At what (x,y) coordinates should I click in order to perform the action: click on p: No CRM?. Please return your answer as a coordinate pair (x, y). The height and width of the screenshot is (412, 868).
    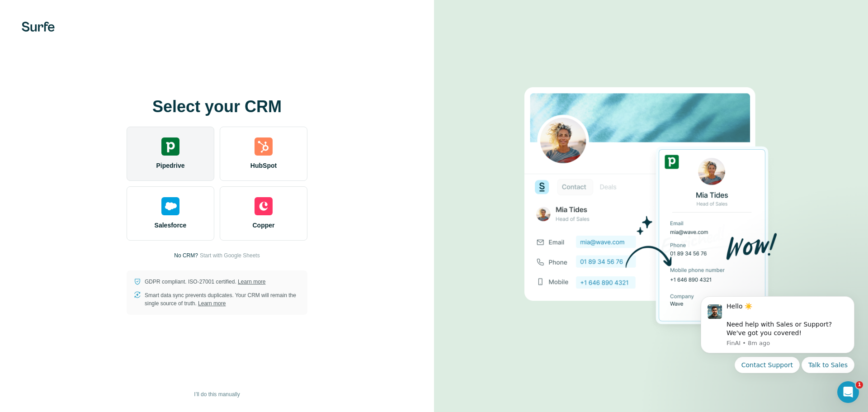
    Looking at the image, I should click on (186, 255).